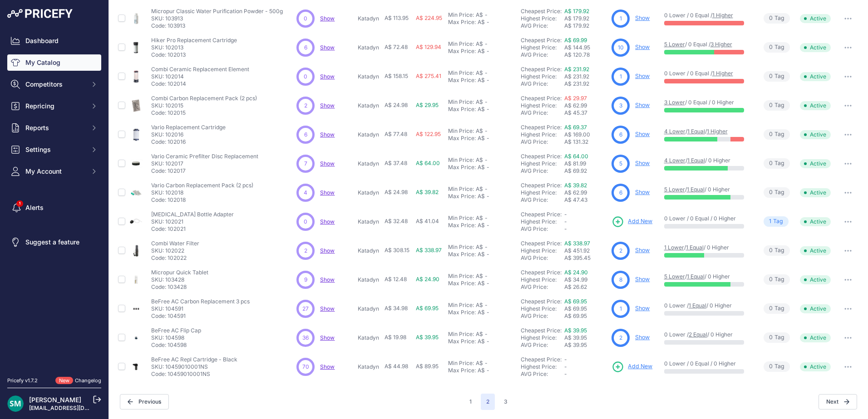 The image size is (868, 419). I want to click on p: Code: 102014, so click(200, 84).